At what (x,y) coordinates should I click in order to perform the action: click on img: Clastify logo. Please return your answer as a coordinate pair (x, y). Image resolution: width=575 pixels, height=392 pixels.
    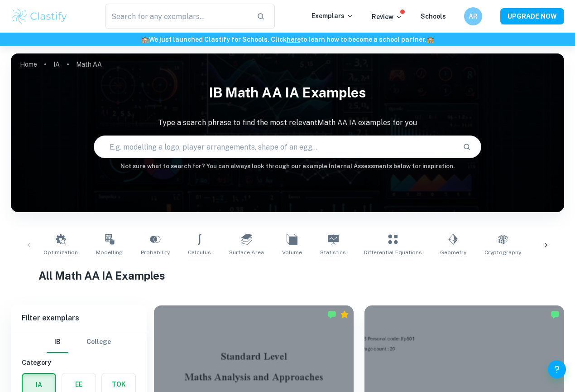
    Looking at the image, I should click on (39, 16).